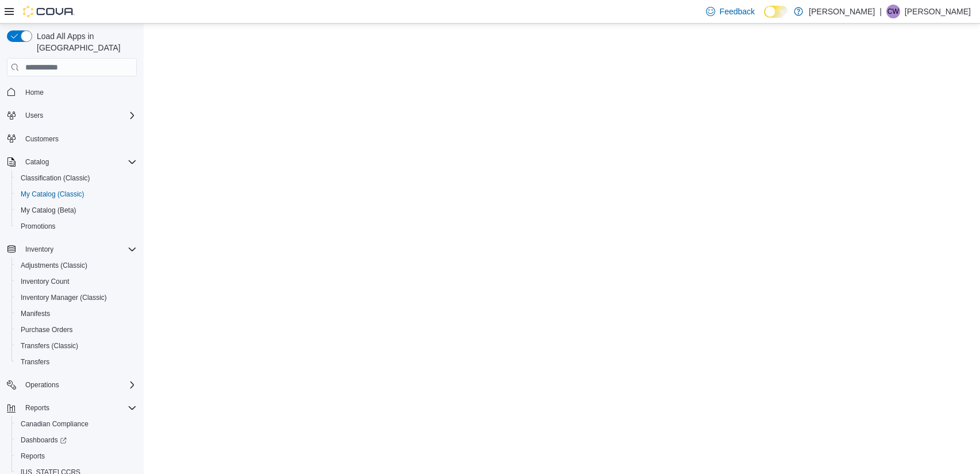 The width and height of the screenshot is (980, 474). I want to click on button: Transfers (Classic), so click(76, 345).